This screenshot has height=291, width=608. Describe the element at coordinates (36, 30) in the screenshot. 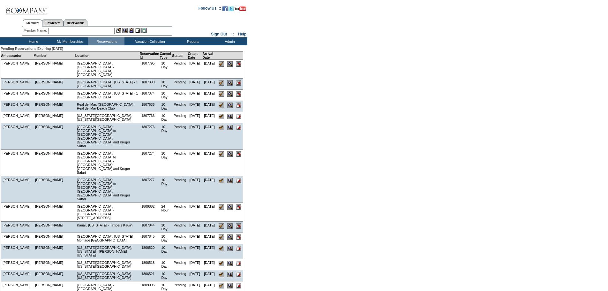

I see `div: Member Name:` at that location.